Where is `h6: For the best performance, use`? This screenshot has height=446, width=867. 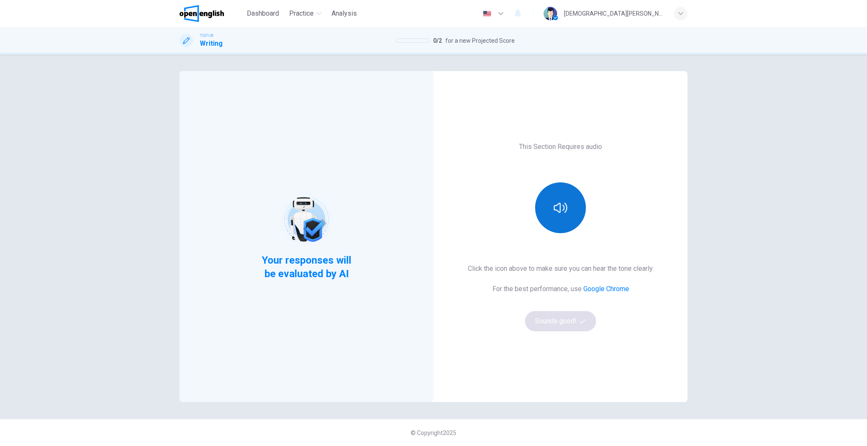 h6: For the best performance, use is located at coordinates (560, 289).